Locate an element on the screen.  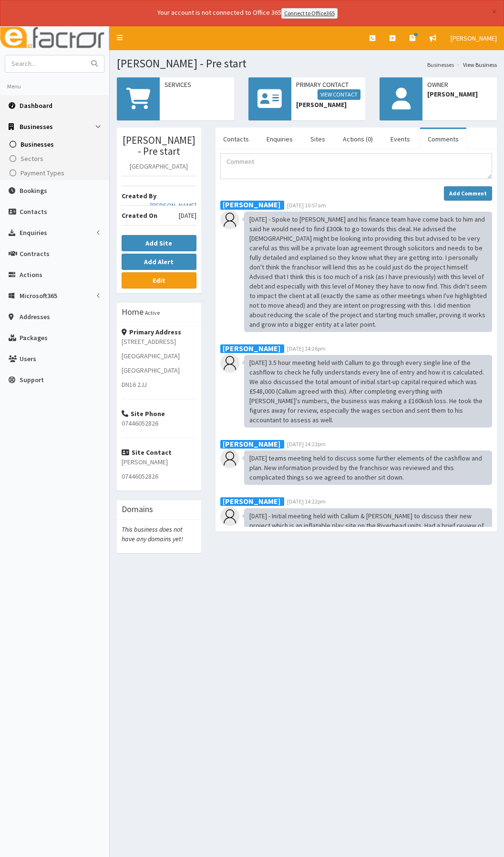
a: Payment Types is located at coordinates (56, 172).